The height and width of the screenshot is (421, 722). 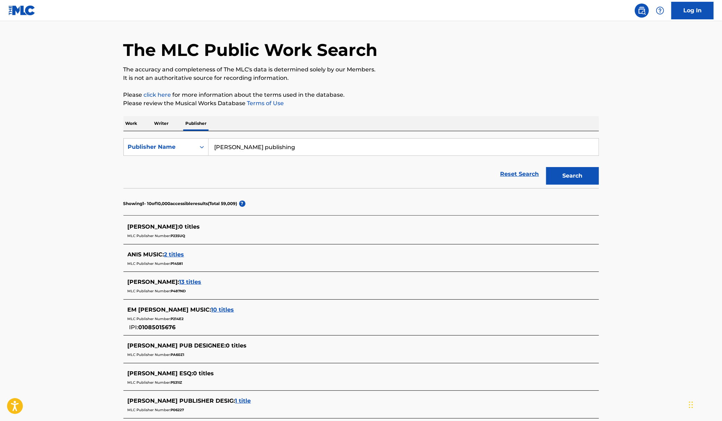 What do you see at coordinates (243, 401) in the screenshot?
I see `span: 1 title` at bounding box center [243, 401].